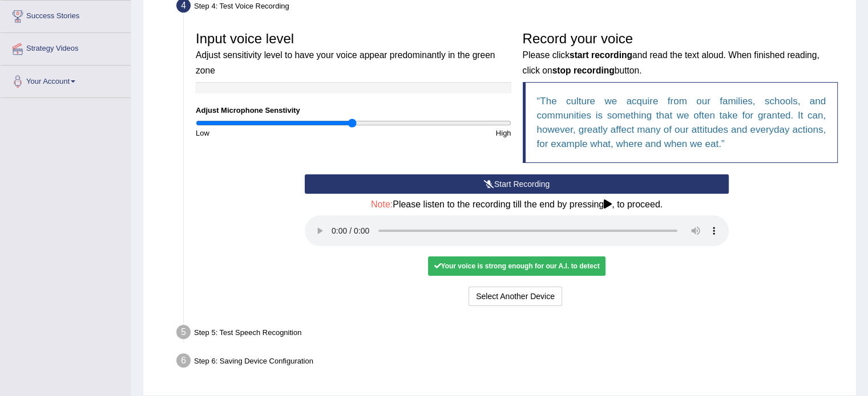  I want to click on small: Adjust sensitivity level to have your voice appear predominantly in the green zone, so click(345, 62).